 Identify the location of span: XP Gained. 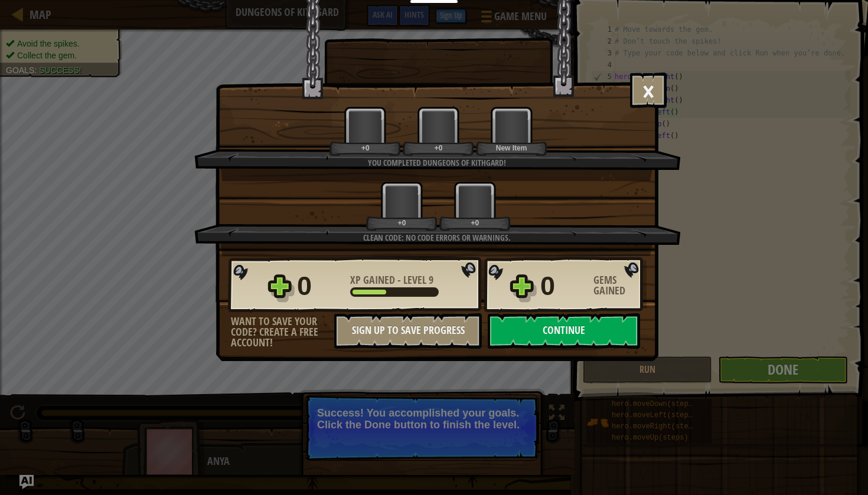
(374, 280).